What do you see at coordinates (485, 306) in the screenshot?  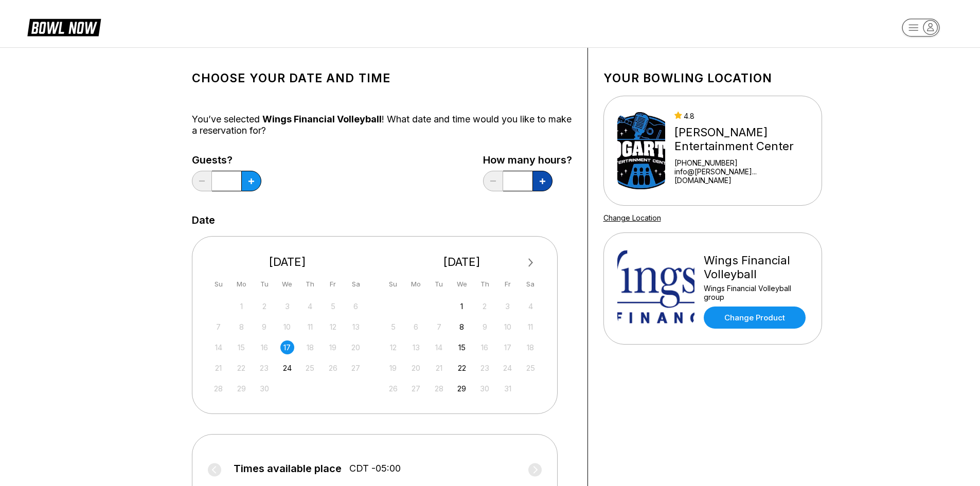 I see `div: Not available Thursday, October 2nd, 2025` at bounding box center [485, 306].